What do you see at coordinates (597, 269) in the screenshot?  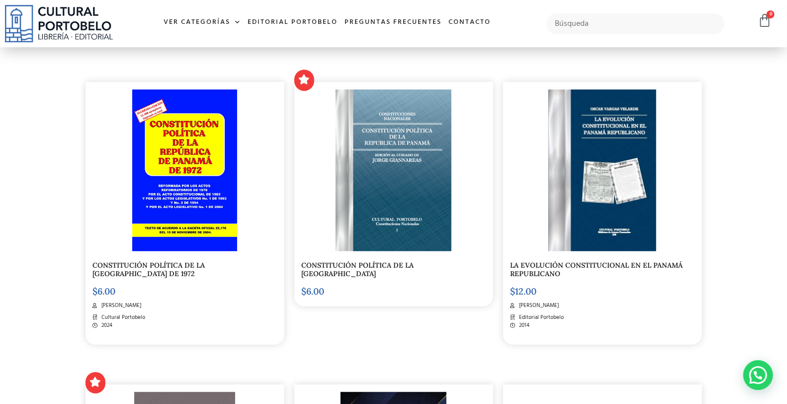 I see `a: LA EVOLUCIÓN CONSTITUCIONAL EN EL PANAMÁ REPUBLICANO` at bounding box center [597, 269].